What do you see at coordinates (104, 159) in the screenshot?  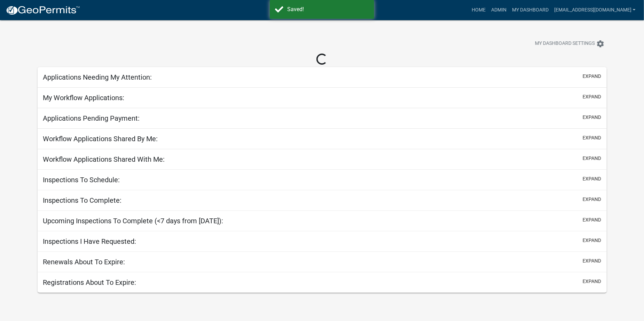 I see `h5: Workflow Applications Shared With Me:` at bounding box center [104, 159].